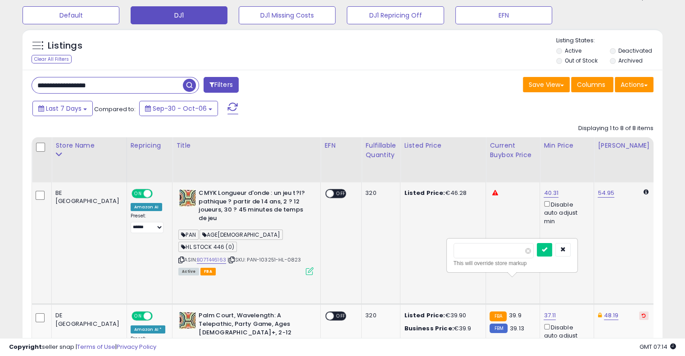 Image resolution: width=685 pixels, height=356 pixels. I want to click on div: Amazon AI, so click(146, 207).